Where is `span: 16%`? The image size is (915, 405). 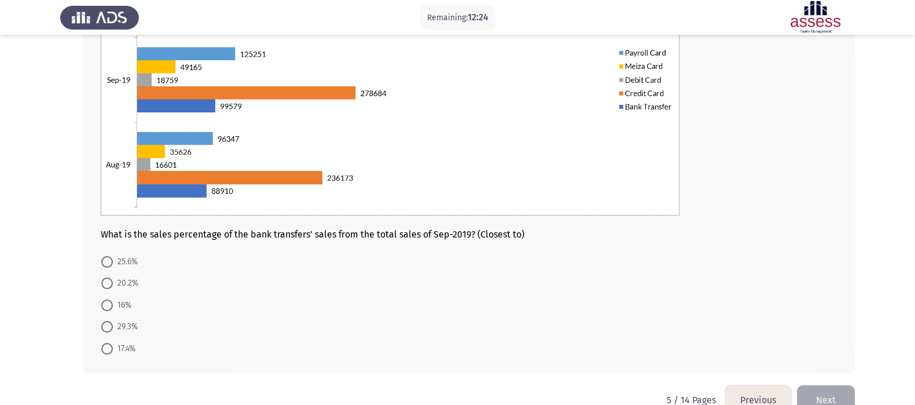
span: 16% is located at coordinates (122, 305).